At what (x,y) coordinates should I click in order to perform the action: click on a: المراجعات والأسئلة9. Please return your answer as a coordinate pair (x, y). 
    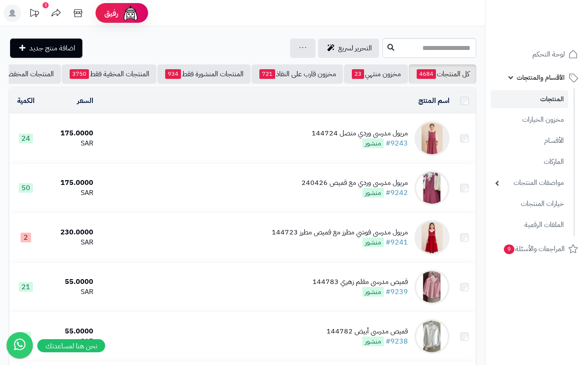
    Looking at the image, I should click on (537, 249).